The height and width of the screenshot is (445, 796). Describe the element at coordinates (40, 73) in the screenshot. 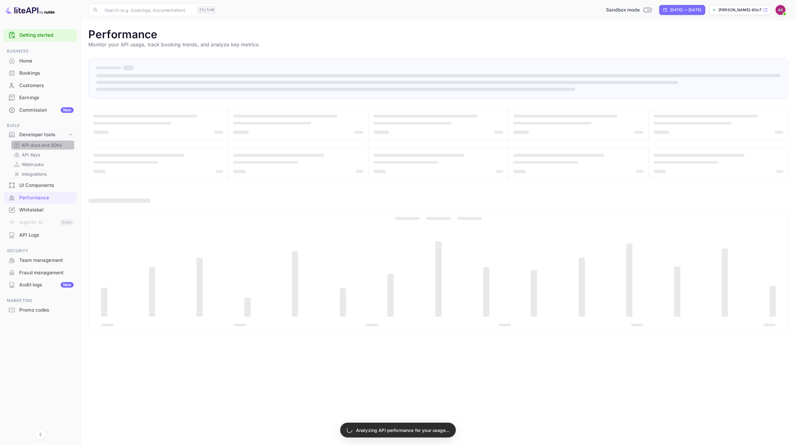

I see `a: Bookings` at that location.